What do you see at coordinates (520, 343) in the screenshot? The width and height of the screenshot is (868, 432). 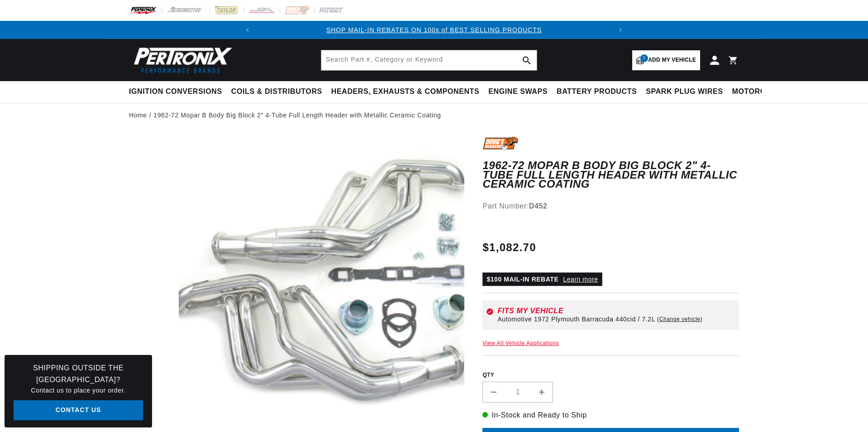 I see `a: View All Vehicle Applications` at bounding box center [520, 343].